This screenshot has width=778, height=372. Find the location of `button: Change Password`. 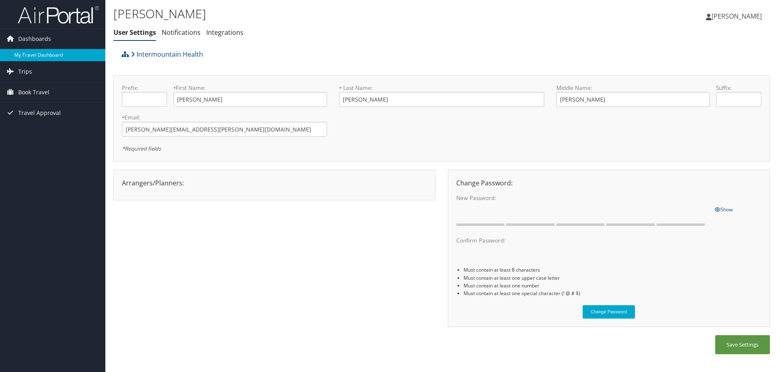

button: Change Password is located at coordinates (609, 312).